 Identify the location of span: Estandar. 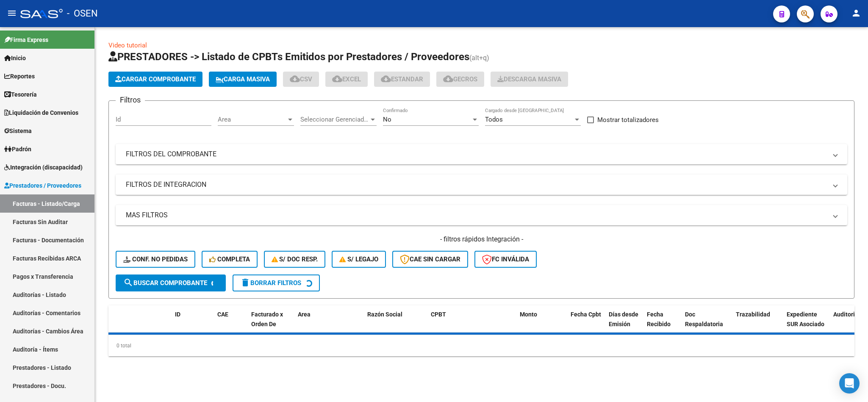
(402, 79).